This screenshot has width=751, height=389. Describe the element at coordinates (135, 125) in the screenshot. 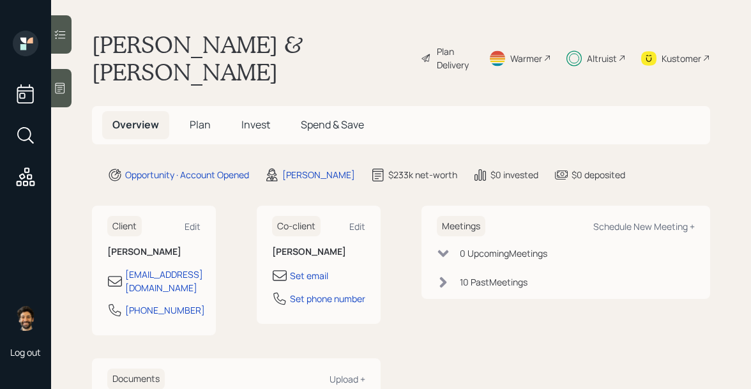

I see `span: Overview` at that location.